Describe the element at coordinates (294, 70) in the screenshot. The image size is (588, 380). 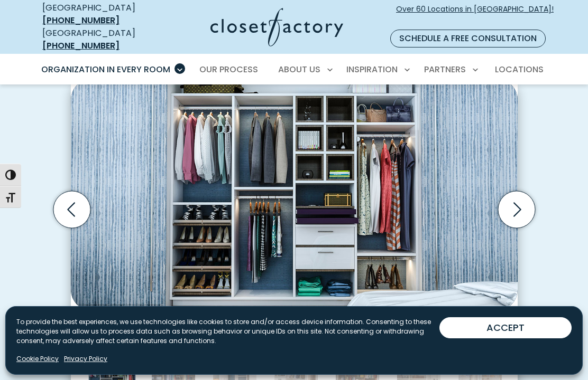
I see `nav: Primary Menu` at that location.